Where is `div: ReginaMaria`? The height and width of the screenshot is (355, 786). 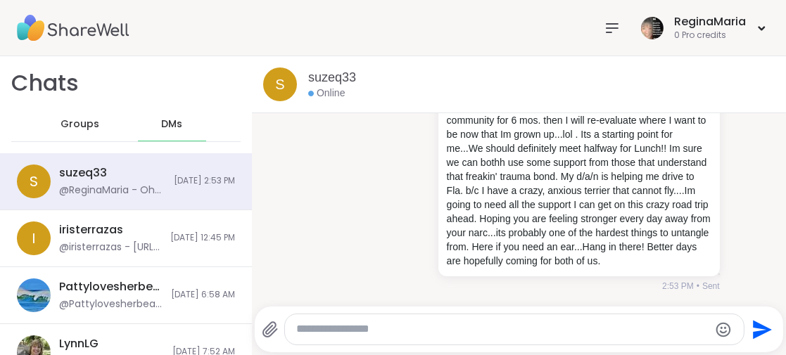 div: ReginaMaria is located at coordinates (710, 22).